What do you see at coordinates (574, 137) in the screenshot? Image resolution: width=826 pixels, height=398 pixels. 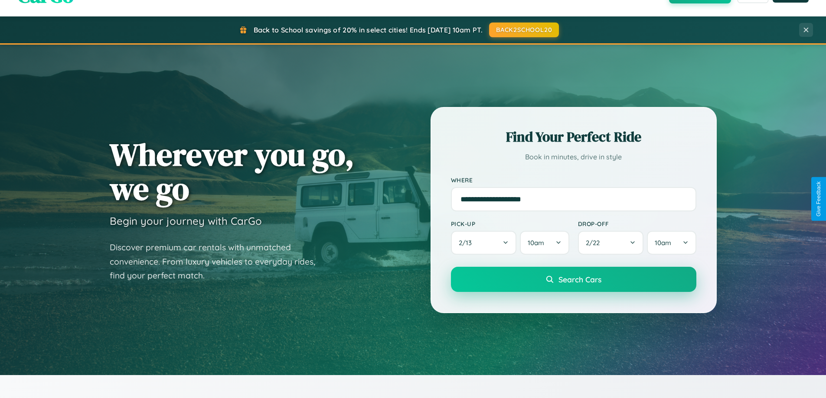 I see `h2: Find Your Perfect Ride` at bounding box center [574, 137].